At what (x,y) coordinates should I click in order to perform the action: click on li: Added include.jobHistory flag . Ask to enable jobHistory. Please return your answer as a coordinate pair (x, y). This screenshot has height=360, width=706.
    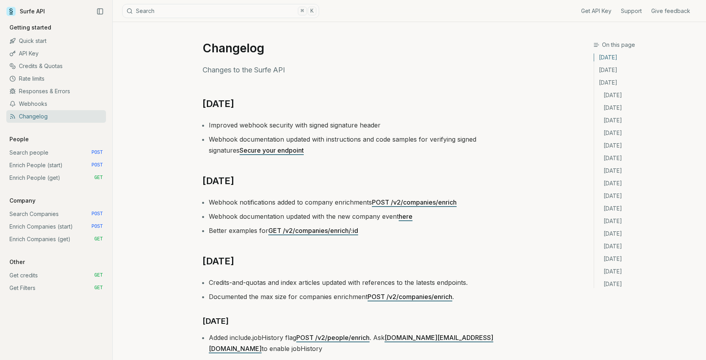
    Looking at the image, I should click on (356, 344).